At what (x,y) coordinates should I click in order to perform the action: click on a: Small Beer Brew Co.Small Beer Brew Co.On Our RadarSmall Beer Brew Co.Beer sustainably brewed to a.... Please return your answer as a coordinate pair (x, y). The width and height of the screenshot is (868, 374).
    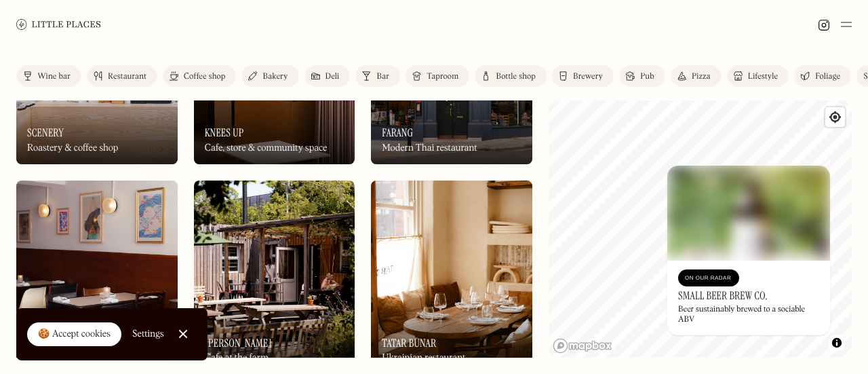
    Looking at the image, I should click on (748, 251).